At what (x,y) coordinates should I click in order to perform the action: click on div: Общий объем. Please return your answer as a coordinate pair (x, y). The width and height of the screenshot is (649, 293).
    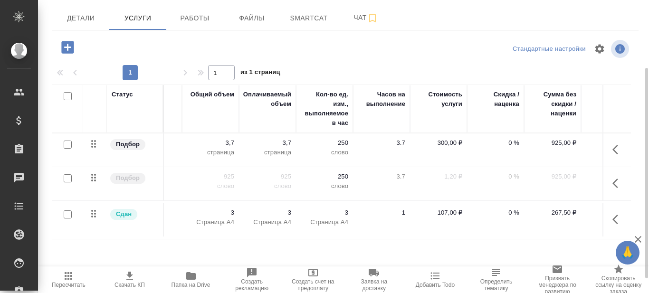
    Looking at the image, I should click on (212, 95).